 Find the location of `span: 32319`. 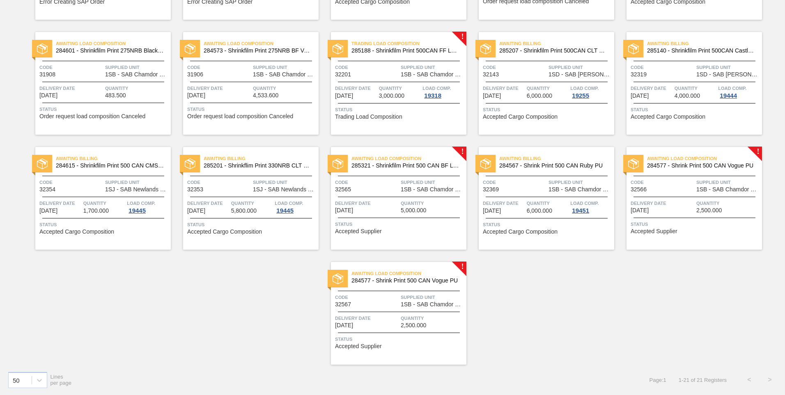

span: 32319 is located at coordinates (639, 74).